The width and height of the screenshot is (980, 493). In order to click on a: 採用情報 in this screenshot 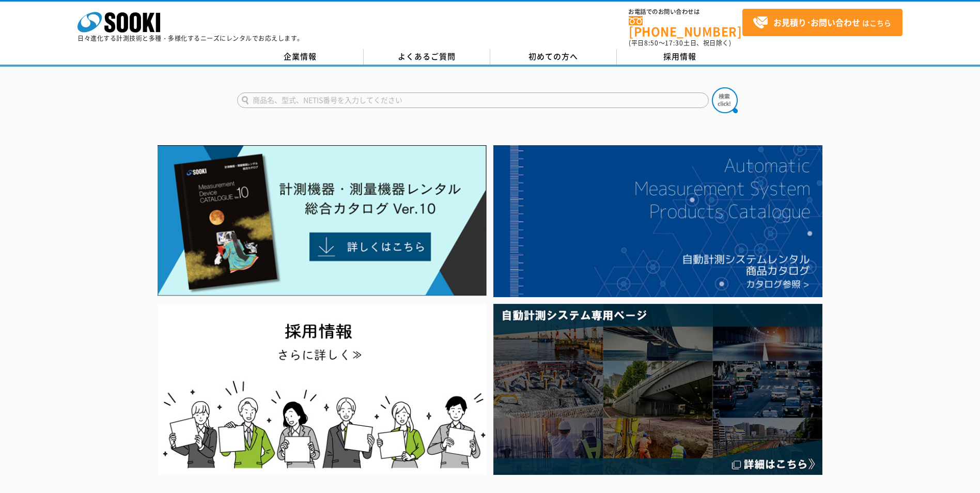, I will do `click(680, 57)`.